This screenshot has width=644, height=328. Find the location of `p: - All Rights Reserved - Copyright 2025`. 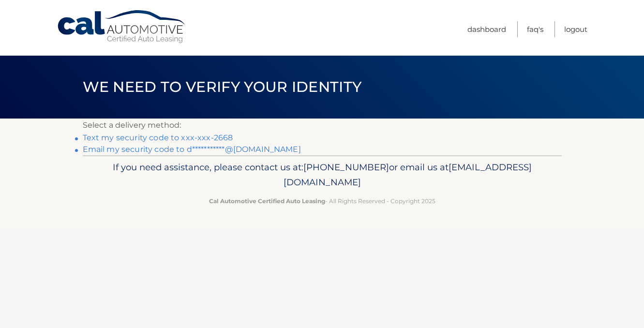

p: - All Rights Reserved - Copyright 2025 is located at coordinates (322, 201).